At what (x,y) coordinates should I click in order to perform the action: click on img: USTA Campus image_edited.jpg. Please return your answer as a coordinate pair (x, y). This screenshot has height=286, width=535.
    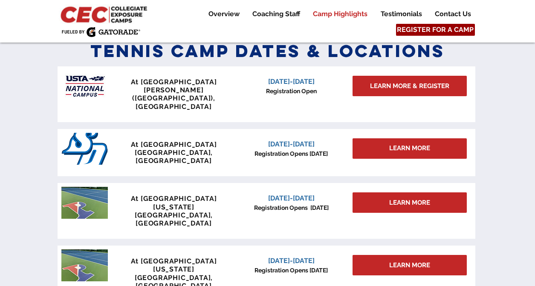
    Looking at the image, I should click on (84, 86).